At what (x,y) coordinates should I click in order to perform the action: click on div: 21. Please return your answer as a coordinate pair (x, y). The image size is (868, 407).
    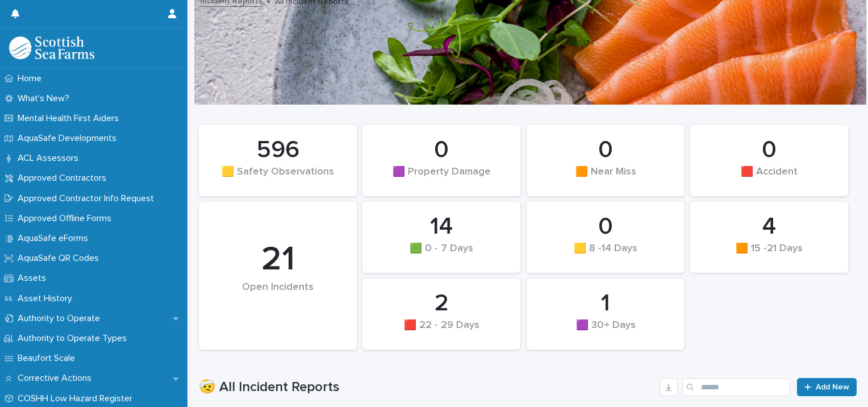
    Looking at the image, I should click on (278, 260).